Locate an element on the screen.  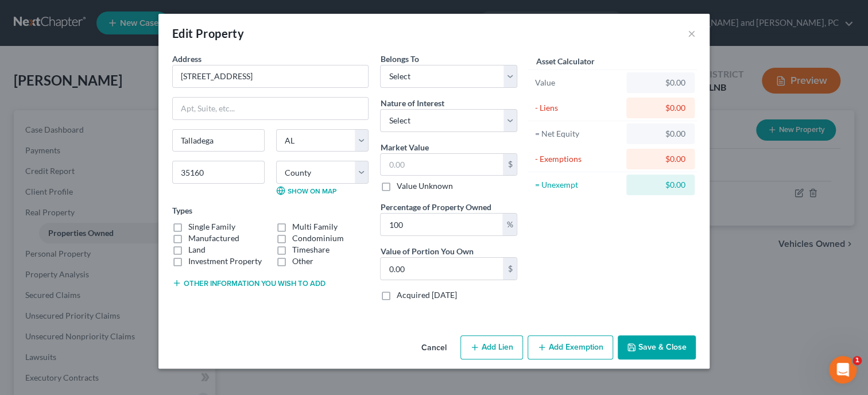
div: Value is located at coordinates (577, 83).